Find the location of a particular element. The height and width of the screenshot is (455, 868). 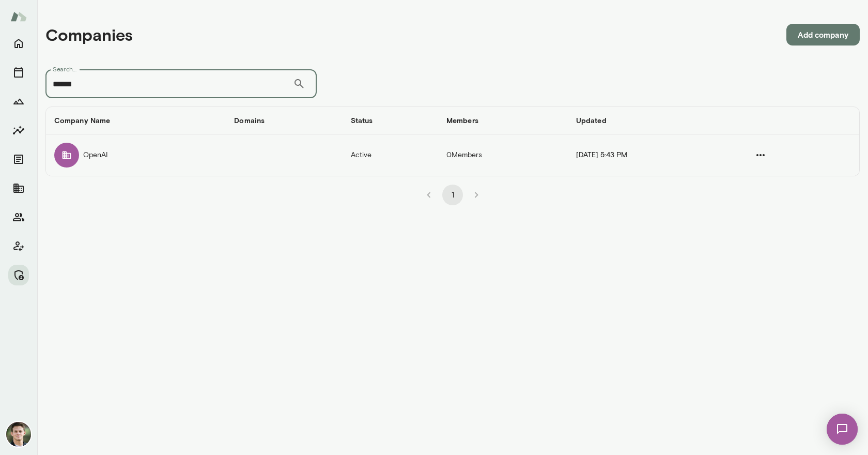

h4: Companies is located at coordinates (89, 35).